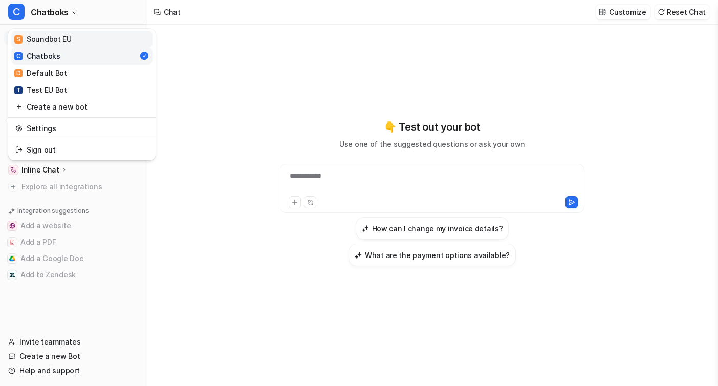 Image resolution: width=718 pixels, height=386 pixels. Describe the element at coordinates (18, 90) in the screenshot. I see `span: T` at that location.